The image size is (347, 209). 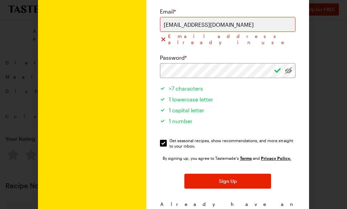 I want to click on a: Tastemade Privacy Policy, so click(x=276, y=157).